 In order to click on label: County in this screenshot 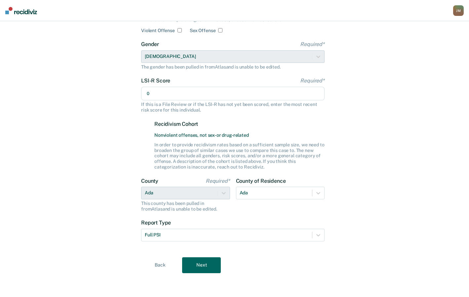, I will do `click(185, 181)`.